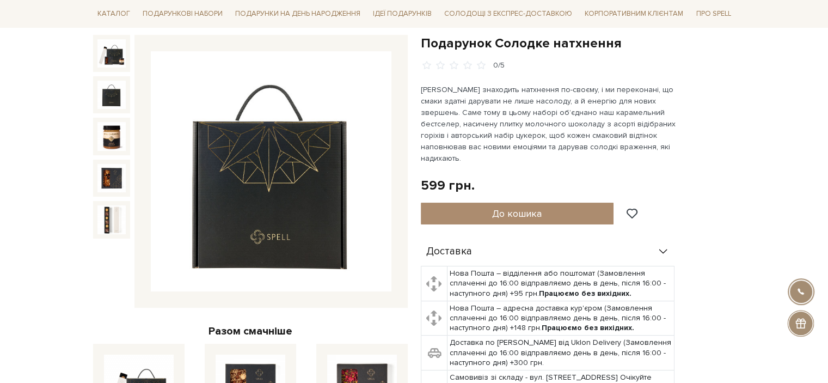 This screenshot has height=383, width=828. Describe the element at coordinates (516, 213) in the screenshot. I see `span: До кошика` at that location.